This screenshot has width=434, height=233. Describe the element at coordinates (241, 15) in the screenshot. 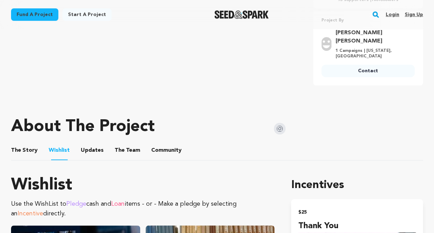

I see `a: Seed&Spark Homepage` at that location.